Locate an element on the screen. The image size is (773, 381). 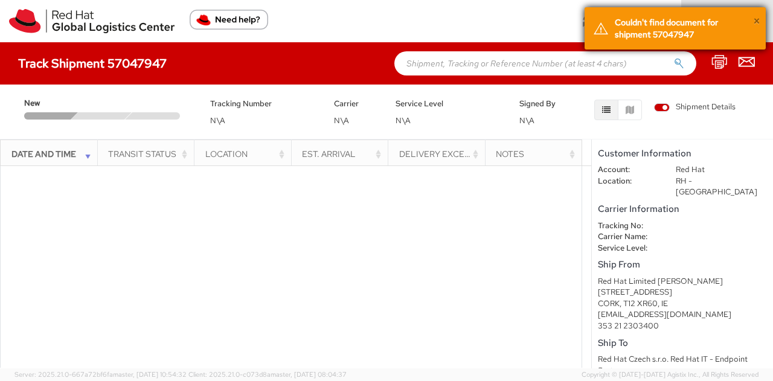
span: New is located at coordinates (50, 103).